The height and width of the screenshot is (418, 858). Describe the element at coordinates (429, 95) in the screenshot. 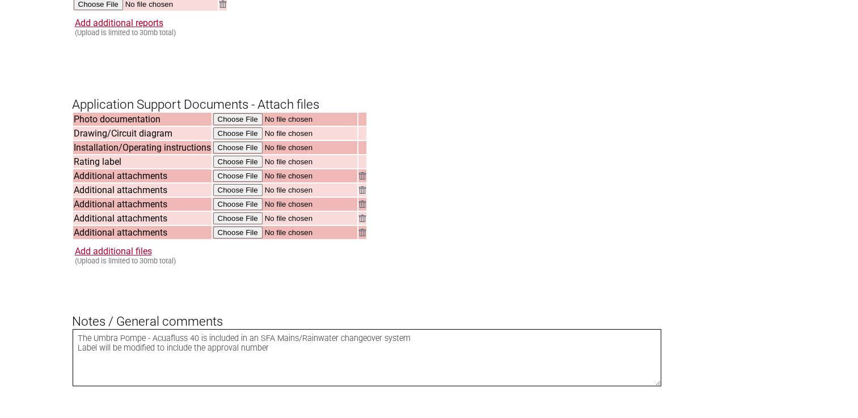

I see `h3: Application Support Documents - Attach files` at that location.